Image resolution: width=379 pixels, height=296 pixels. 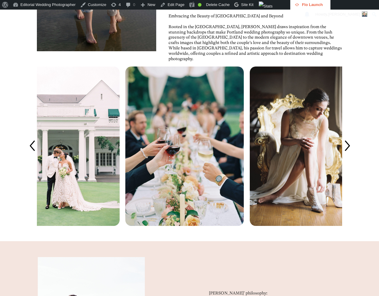 I want to click on img: Italy wedding photography of bride zipping up white Christian Louboutin wedding shoes in wedding ..., so click(x=309, y=146).